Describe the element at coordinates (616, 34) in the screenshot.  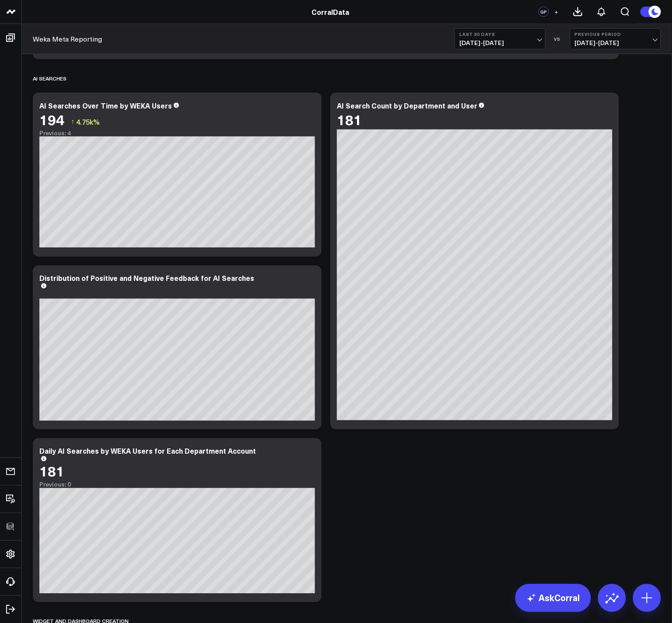
I see `b: Previous Period` at that location.